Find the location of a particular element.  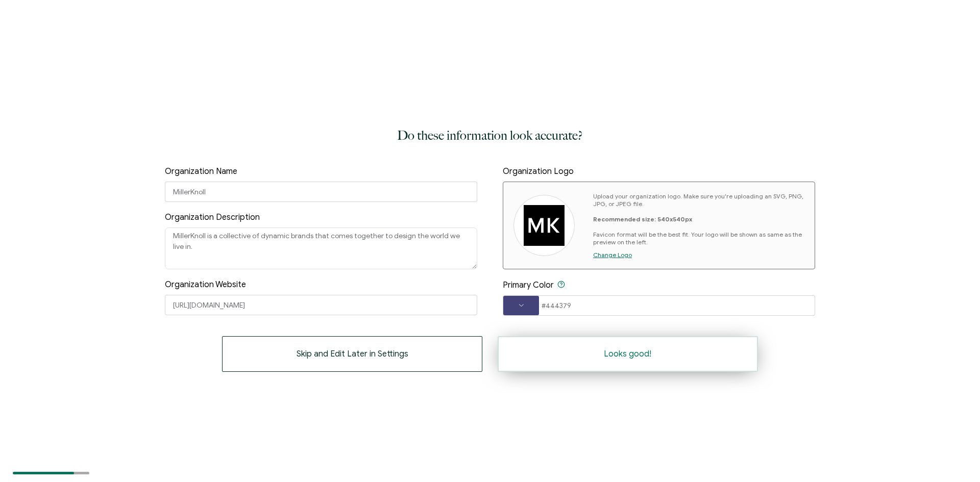

p: Upload your organization logo. Make sure you're uploading an SVG, PNG, JPG, or JPEG file. Favicon... is located at coordinates (699, 219).